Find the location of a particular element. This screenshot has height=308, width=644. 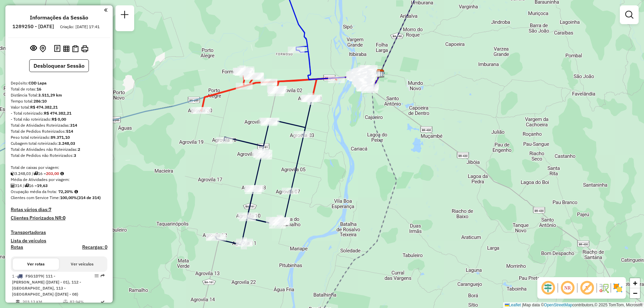

div: Cubagem total roteirizado: is located at coordinates (59, 144).